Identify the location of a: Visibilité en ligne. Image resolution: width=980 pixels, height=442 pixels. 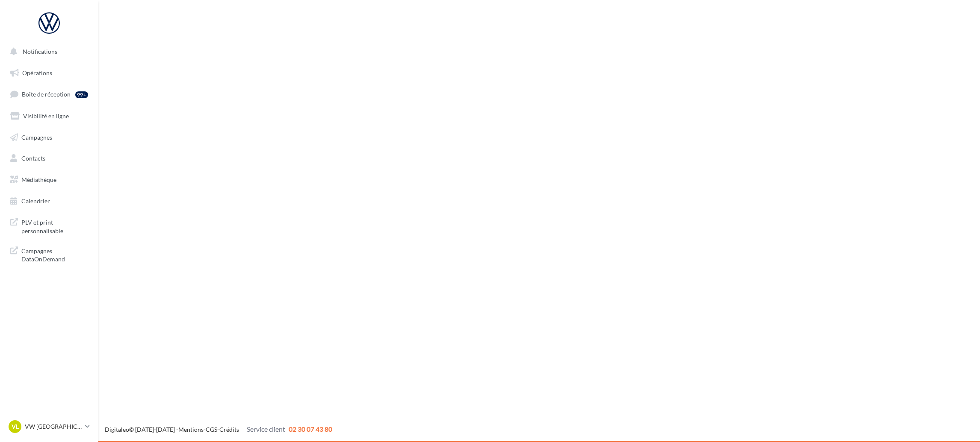
(49, 117).